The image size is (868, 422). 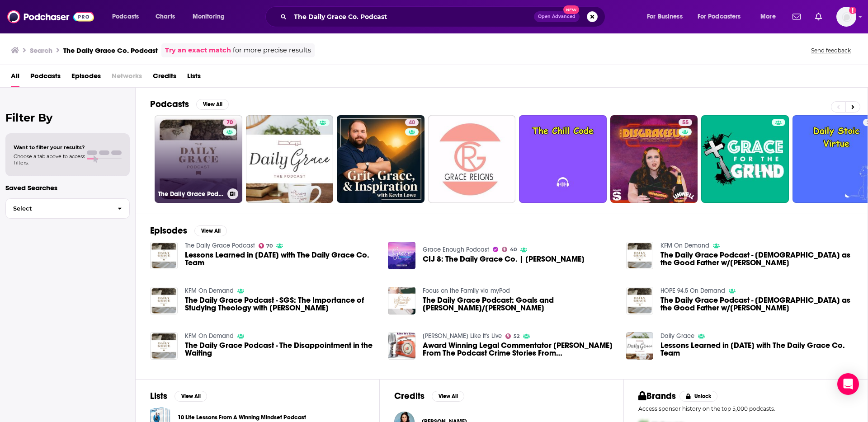 What do you see at coordinates (512, 336) in the screenshot?
I see `a: 52` at bounding box center [512, 336].